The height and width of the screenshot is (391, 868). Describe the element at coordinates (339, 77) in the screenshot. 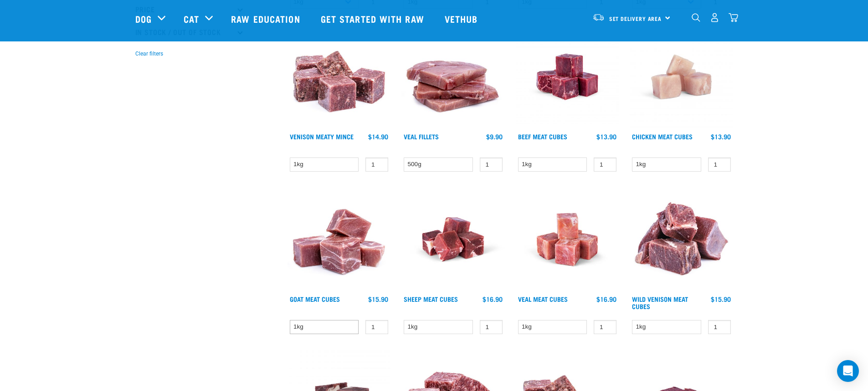

I see `img: 1117 Venison Meat Mince 01` at that location.